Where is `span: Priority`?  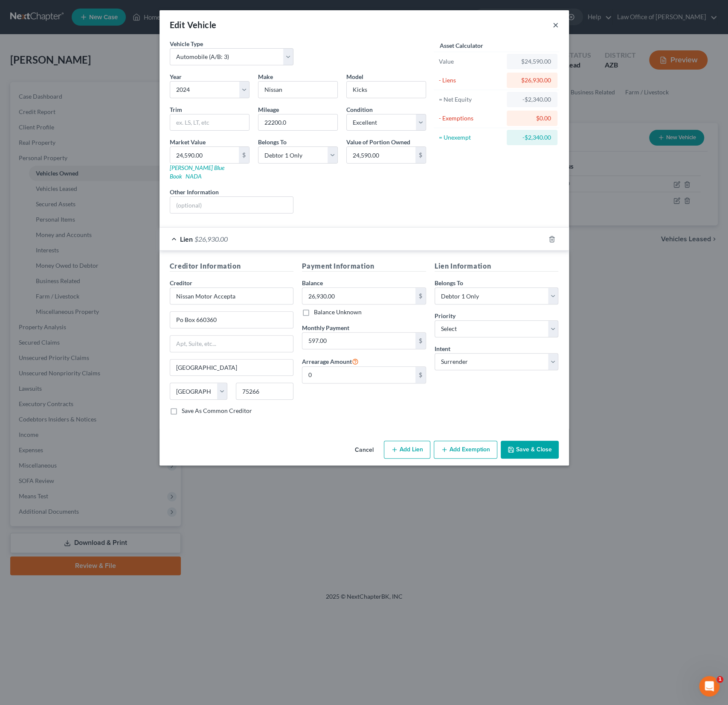
span: Priority is located at coordinates (445, 315).